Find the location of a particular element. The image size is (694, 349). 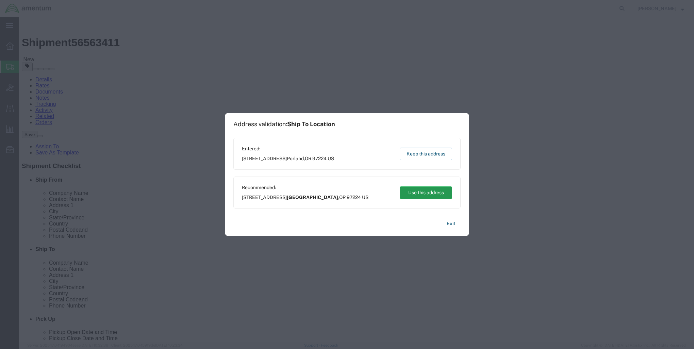

button: Exit is located at coordinates (451, 223).